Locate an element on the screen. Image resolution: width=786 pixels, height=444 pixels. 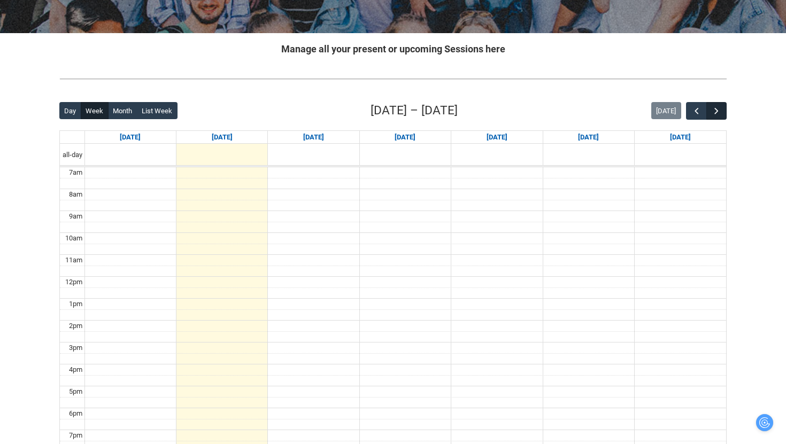
div: 8am is located at coordinates (75, 195).